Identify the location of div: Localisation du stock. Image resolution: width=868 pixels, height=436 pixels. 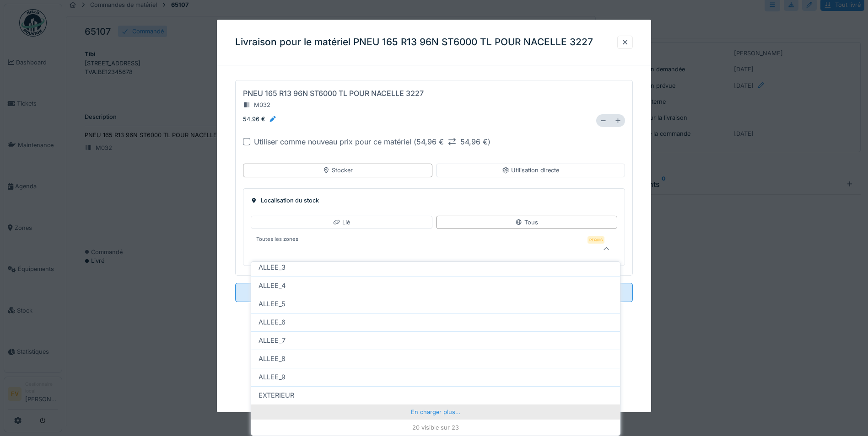
(434, 200).